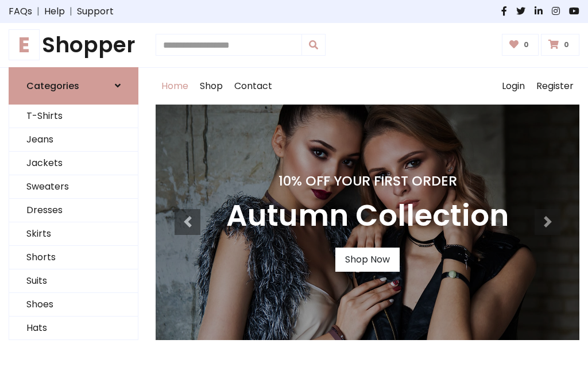 The height and width of the screenshot is (378, 588). What do you see at coordinates (175, 86) in the screenshot?
I see `a: Home` at bounding box center [175, 86].